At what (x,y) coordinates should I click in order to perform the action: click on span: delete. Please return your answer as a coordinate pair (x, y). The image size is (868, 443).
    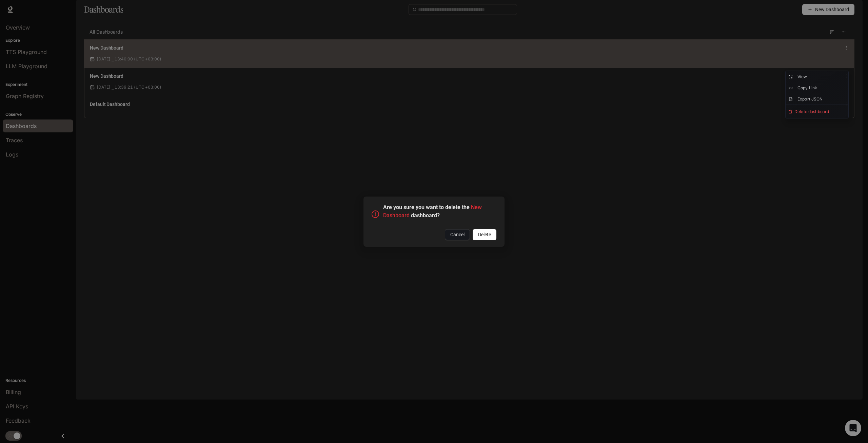
    Looking at the image, I should click on (790, 112).